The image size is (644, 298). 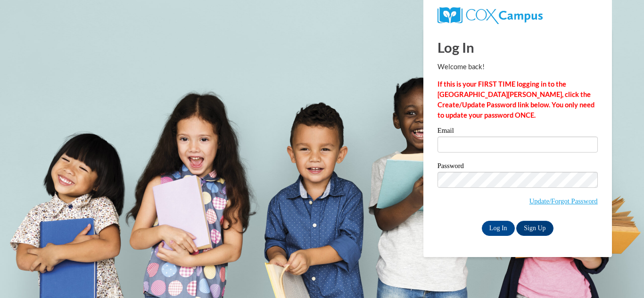 I want to click on a: Sign Up, so click(x=535, y=228).